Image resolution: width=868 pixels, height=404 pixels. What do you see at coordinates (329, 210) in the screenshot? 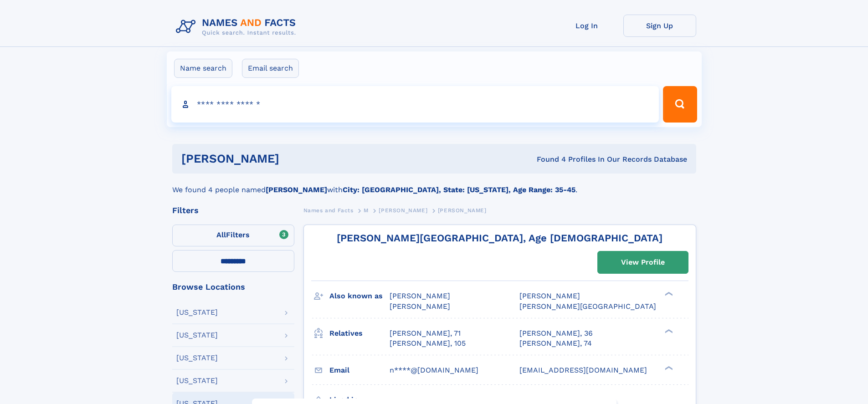
I see `a: Names and Facts` at bounding box center [329, 210].